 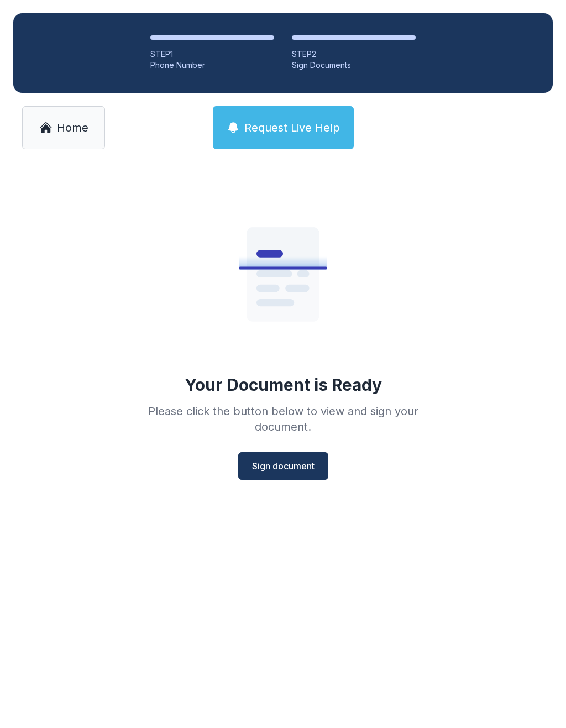 I want to click on div: Please click the button below to view and sign your document., so click(x=283, y=419).